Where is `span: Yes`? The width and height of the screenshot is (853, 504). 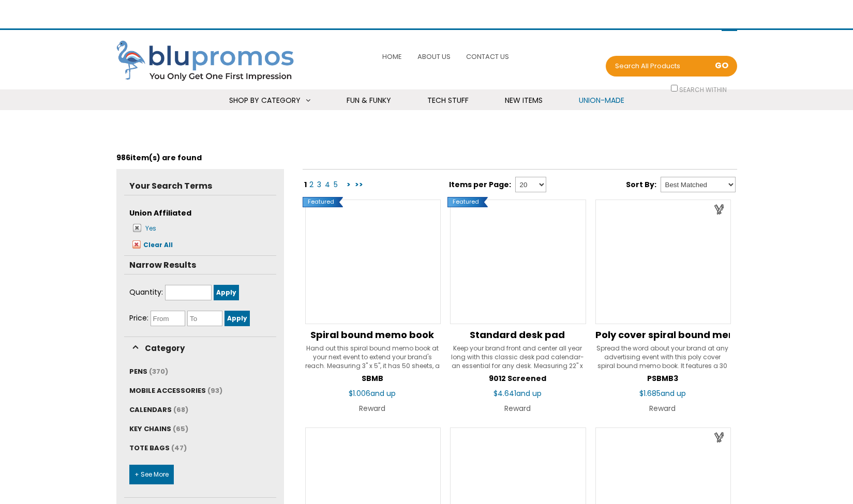
span: Yes is located at coordinates (150, 228).